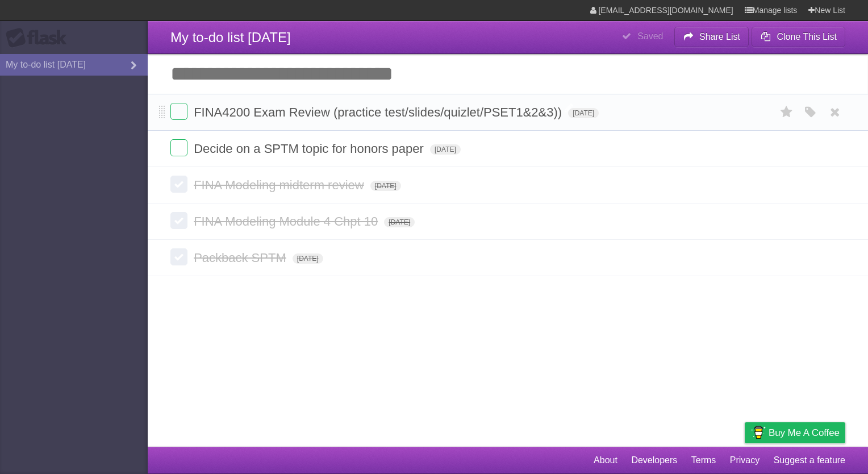 The width and height of the screenshot is (868, 474). What do you see at coordinates (809, 460) in the screenshot?
I see `a: Suggest a feature` at bounding box center [809, 460].